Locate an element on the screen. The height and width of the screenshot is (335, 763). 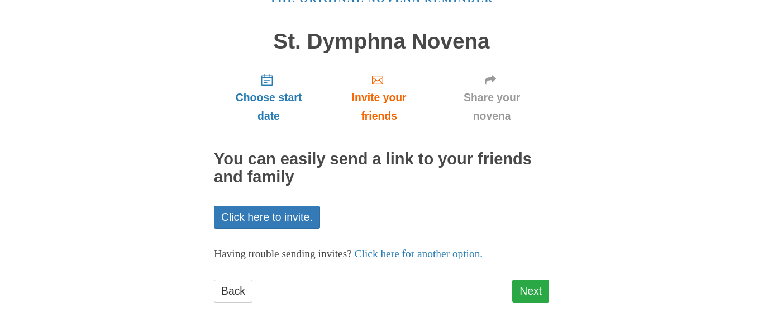
a: Next is located at coordinates (531, 291).